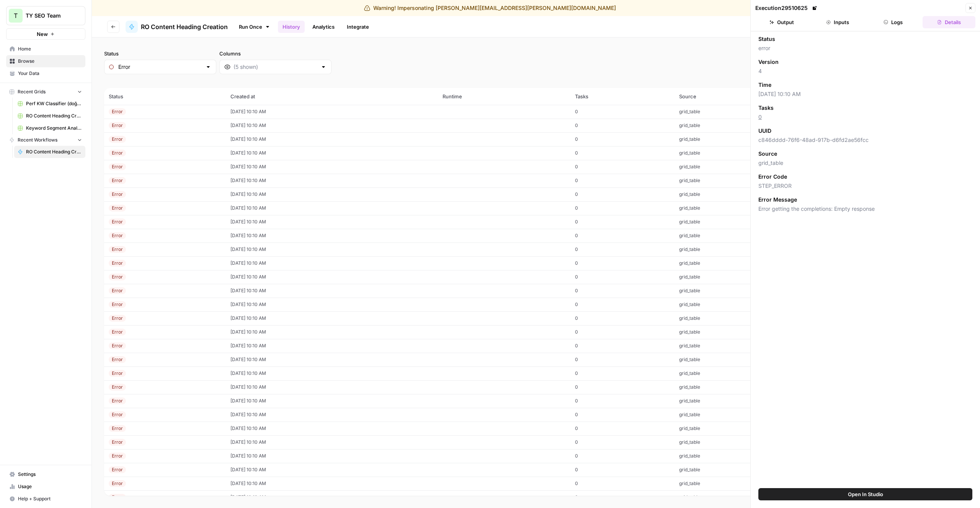  What do you see at coordinates (865, 71) in the screenshot?
I see `span: 4` at bounding box center [865, 71].